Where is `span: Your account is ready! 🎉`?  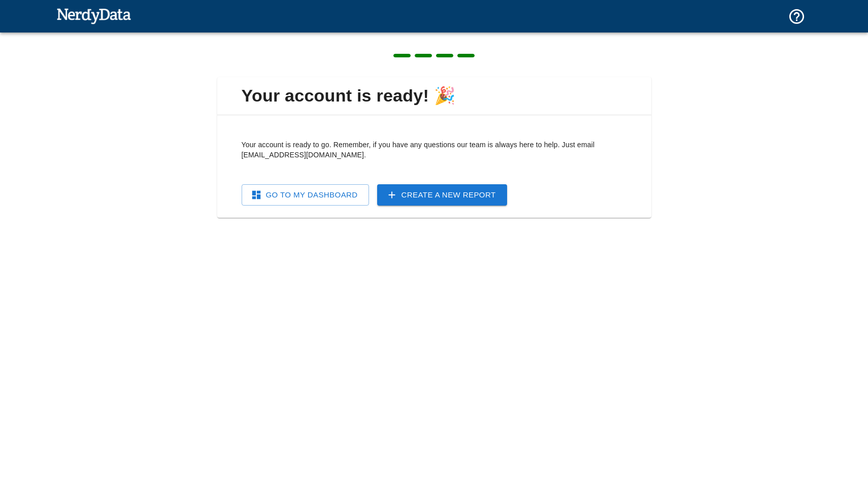 span: Your account is ready! 🎉 is located at coordinates (434, 96).